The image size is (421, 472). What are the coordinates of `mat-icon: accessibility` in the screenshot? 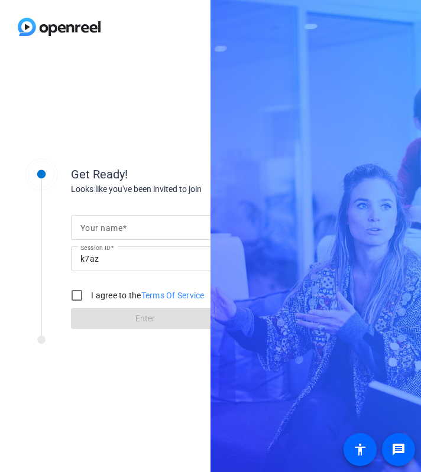 It's located at (360, 449).